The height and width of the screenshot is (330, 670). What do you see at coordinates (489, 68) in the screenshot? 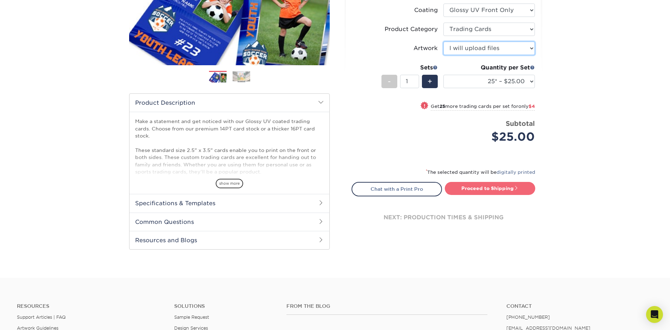
I see `div: Quantity per Set` at bounding box center [489, 68].